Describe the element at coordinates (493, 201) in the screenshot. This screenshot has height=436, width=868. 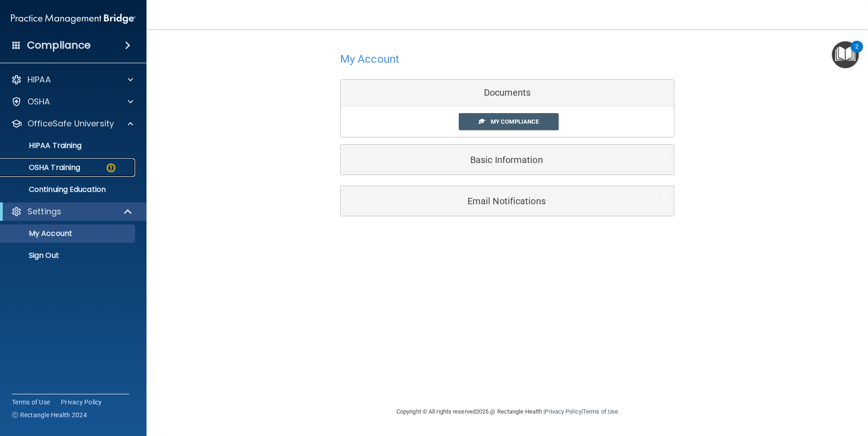
I see `h5: Email Notifications` at that location.